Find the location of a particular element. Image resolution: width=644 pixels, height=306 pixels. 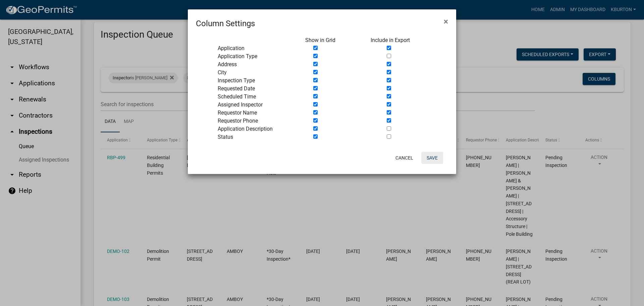

div: Application is located at coordinates (256, 48).